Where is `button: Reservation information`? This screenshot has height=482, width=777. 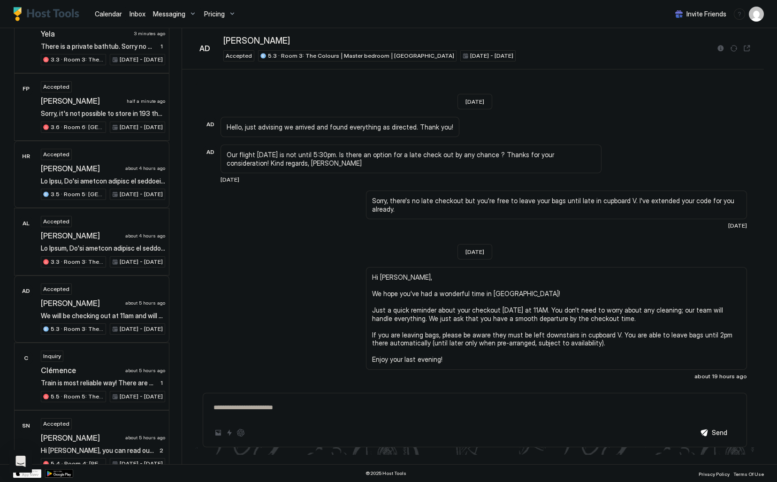 button: Reservation information is located at coordinates (721, 48).